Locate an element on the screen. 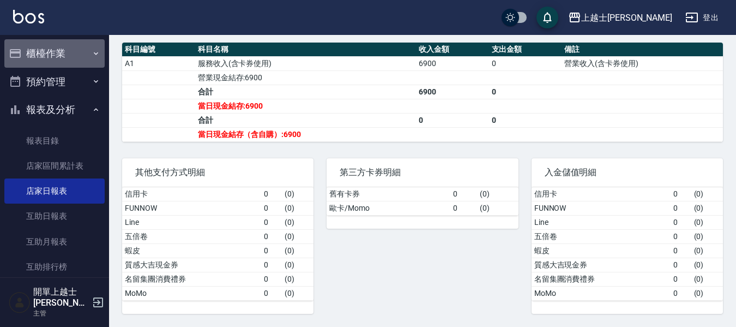  td: 營業現金結存:6900 is located at coordinates (305, 77).